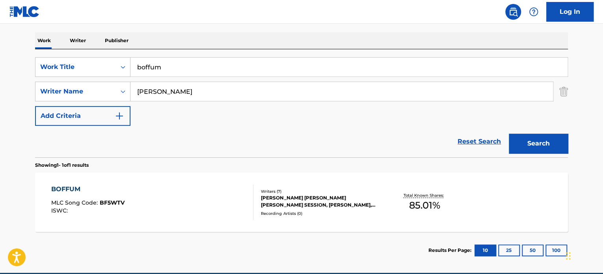 The image size is (603, 274). I want to click on a: Log In, so click(570, 12).